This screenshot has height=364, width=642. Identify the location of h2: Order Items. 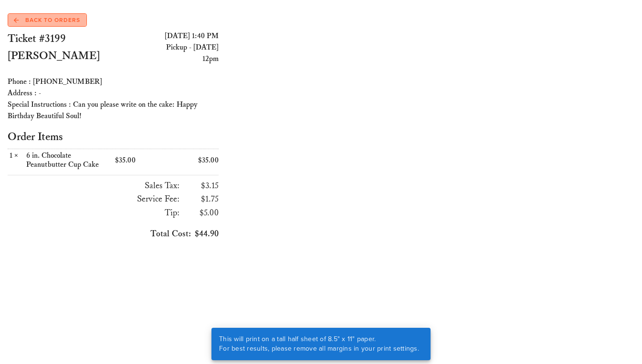
(113, 137).